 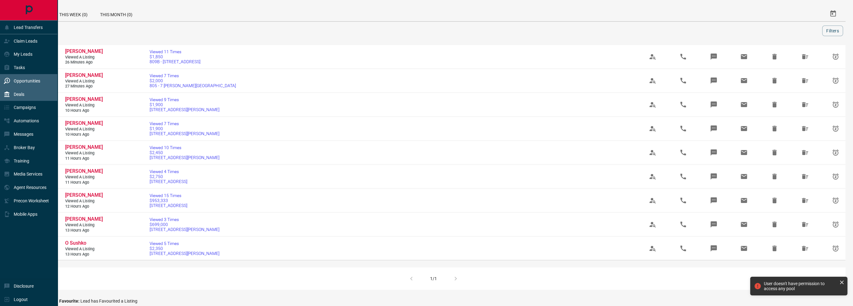 What do you see at coordinates (84, 62) in the screenshot?
I see `span: 26 minutes ago` at bounding box center [84, 62].